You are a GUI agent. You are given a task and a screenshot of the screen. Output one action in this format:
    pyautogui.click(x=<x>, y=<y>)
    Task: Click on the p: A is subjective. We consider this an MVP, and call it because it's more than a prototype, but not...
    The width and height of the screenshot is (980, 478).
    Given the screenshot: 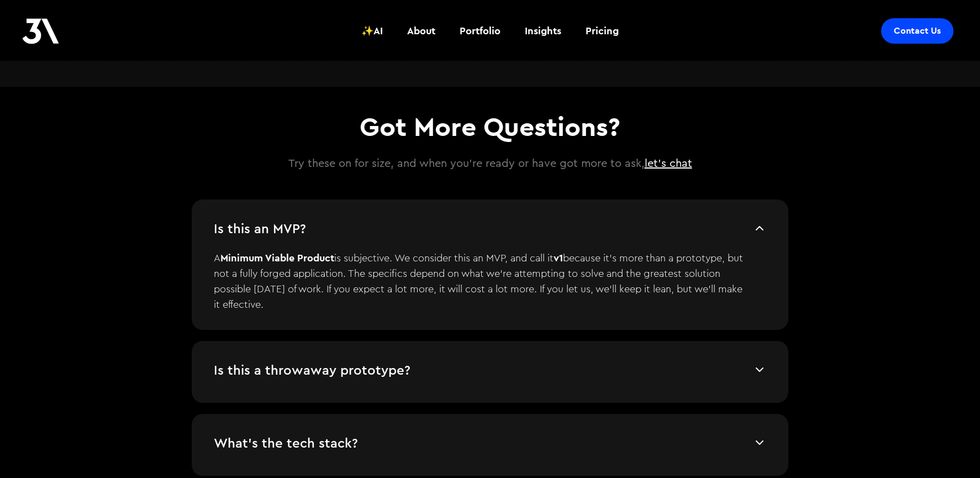 What is the action you would take?
    pyautogui.click(x=482, y=278)
    